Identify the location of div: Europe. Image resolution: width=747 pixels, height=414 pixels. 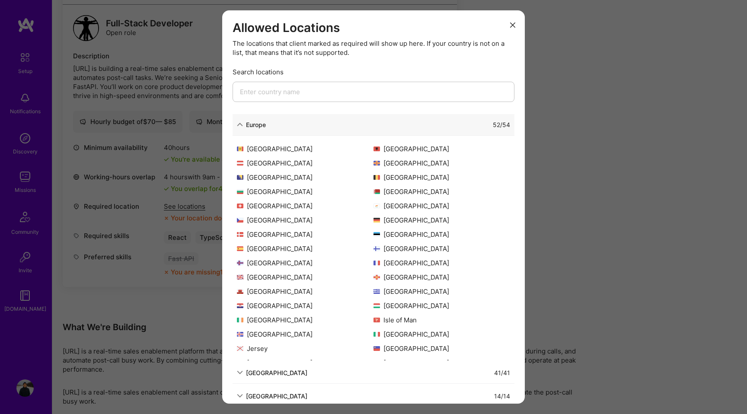
(256, 125).